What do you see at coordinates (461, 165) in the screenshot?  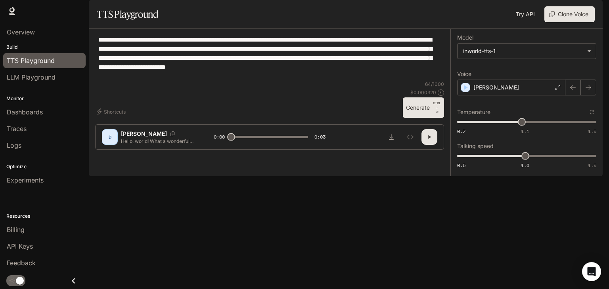 I see `span: 0.5` at bounding box center [461, 165].